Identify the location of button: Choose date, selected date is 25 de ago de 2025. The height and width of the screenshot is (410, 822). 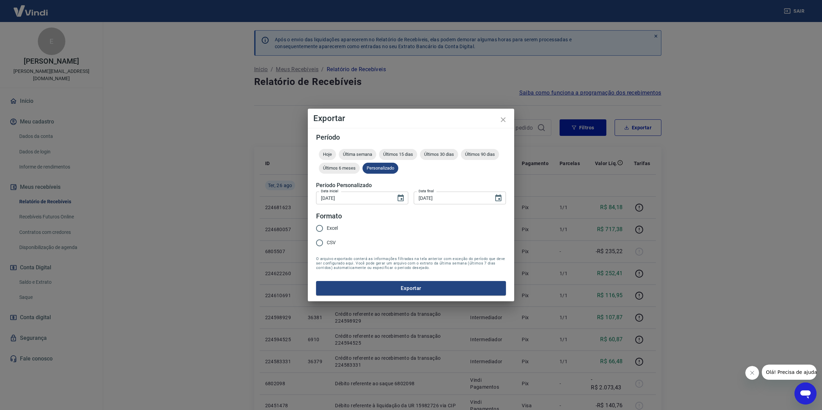
(401, 198).